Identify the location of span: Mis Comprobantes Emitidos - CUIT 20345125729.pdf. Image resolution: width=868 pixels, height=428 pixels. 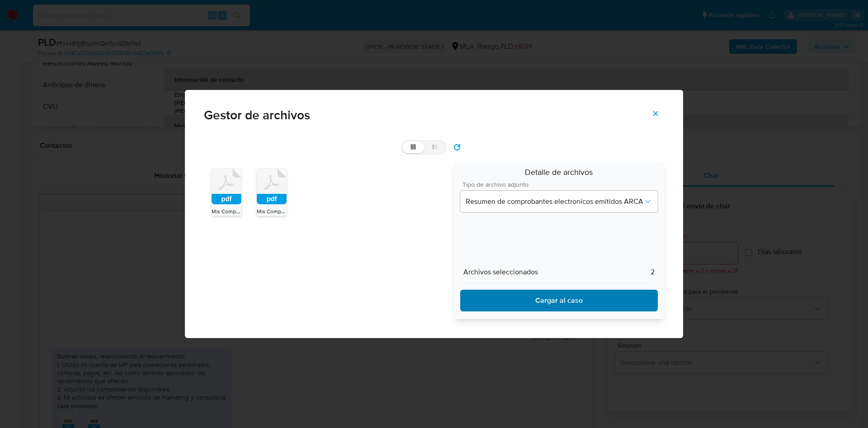
(276, 211).